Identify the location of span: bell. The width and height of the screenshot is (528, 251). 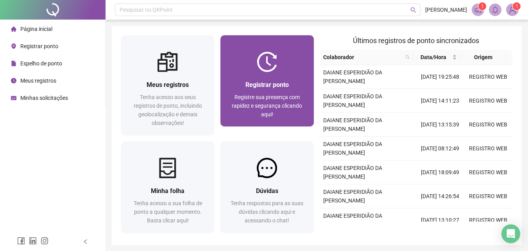
(495, 10).